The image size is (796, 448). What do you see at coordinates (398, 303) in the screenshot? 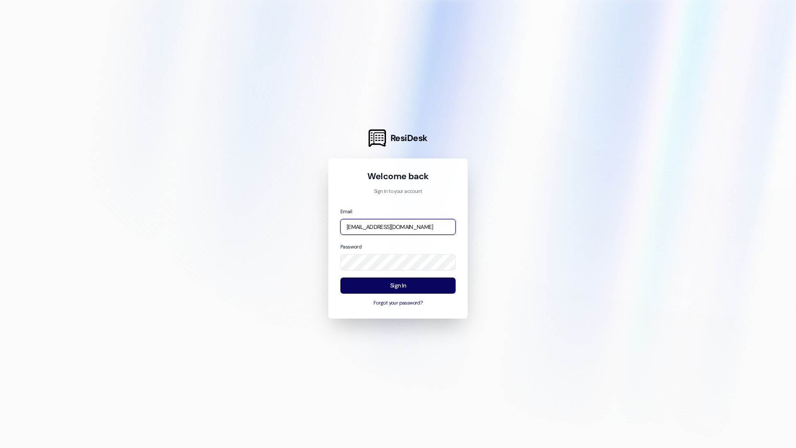
I see `button: Forgot your password?` at bounding box center [398, 303].